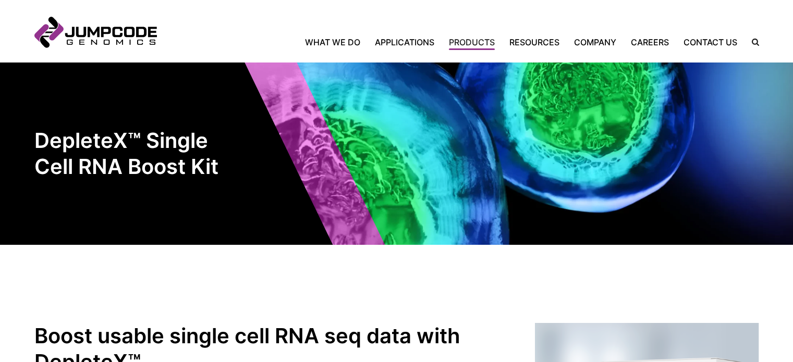  Describe the element at coordinates (128, 154) in the screenshot. I see `h1: DepleteX™ Single Cell RNA Boost Kit` at that location.